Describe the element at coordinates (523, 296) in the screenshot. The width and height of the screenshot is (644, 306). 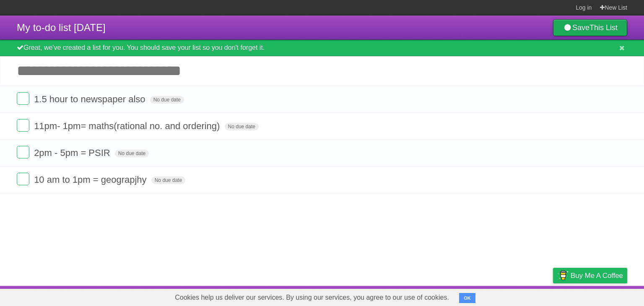
I see `a: Terms` at that location.